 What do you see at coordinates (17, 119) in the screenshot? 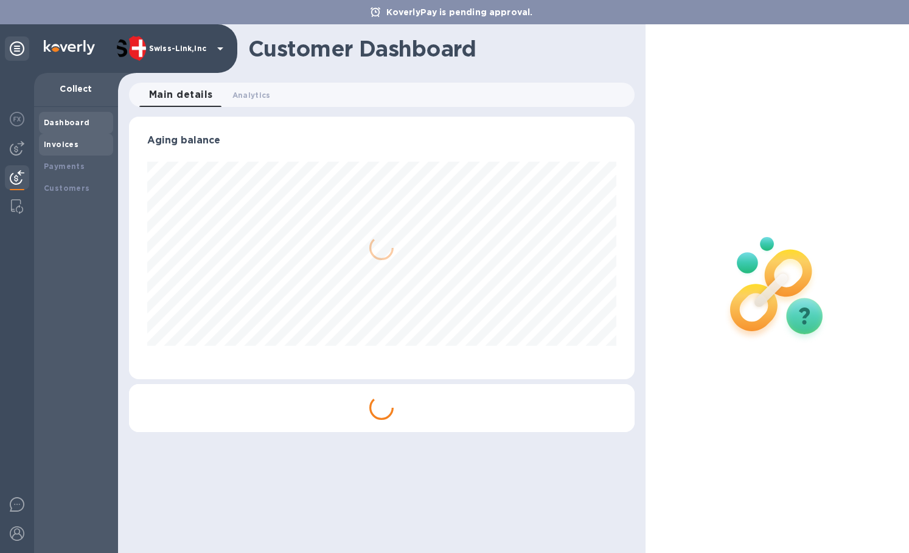
I see `img: Foreign exchange` at bounding box center [17, 119].